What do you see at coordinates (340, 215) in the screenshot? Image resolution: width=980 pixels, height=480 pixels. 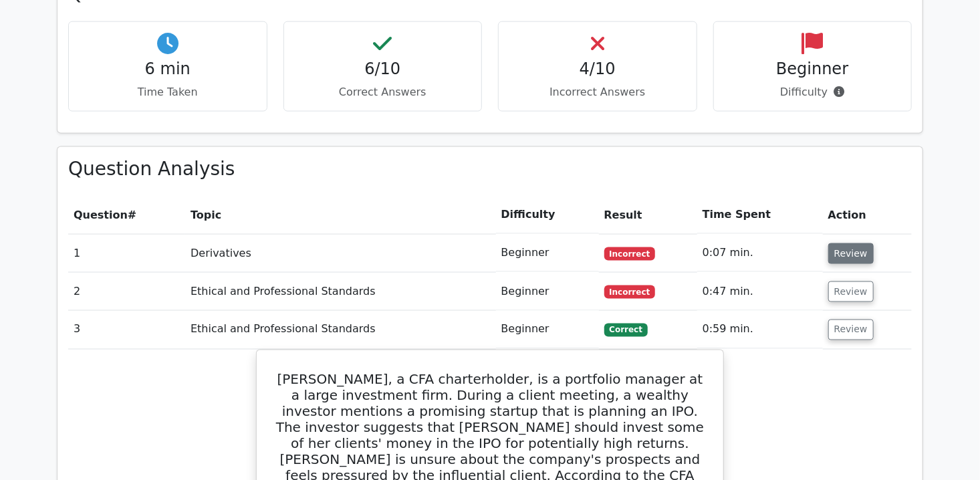 I see `th: Topic` at bounding box center [340, 215].